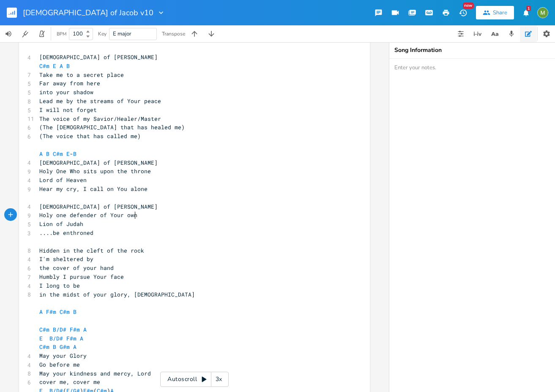  I want to click on span: into your shadow, so click(66, 92).